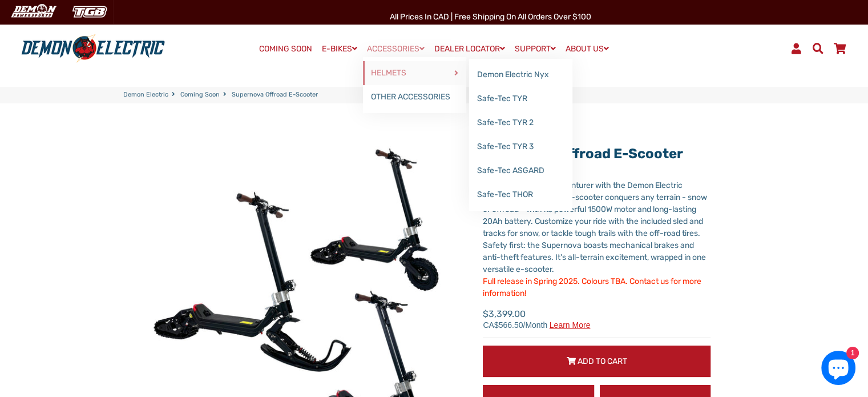 The height and width of the screenshot is (397, 868). Describe the element at coordinates (520, 75) in the screenshot. I see `a: Demon Electric Nyx` at that location.